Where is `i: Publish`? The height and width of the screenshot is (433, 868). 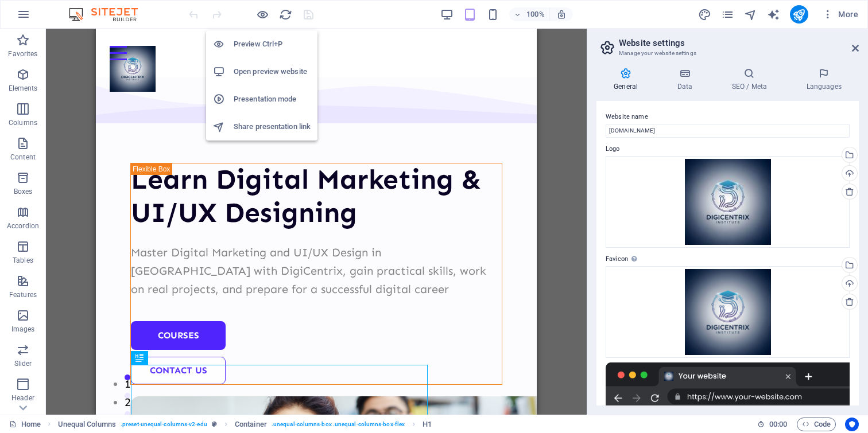 i: Publish is located at coordinates (798, 14).